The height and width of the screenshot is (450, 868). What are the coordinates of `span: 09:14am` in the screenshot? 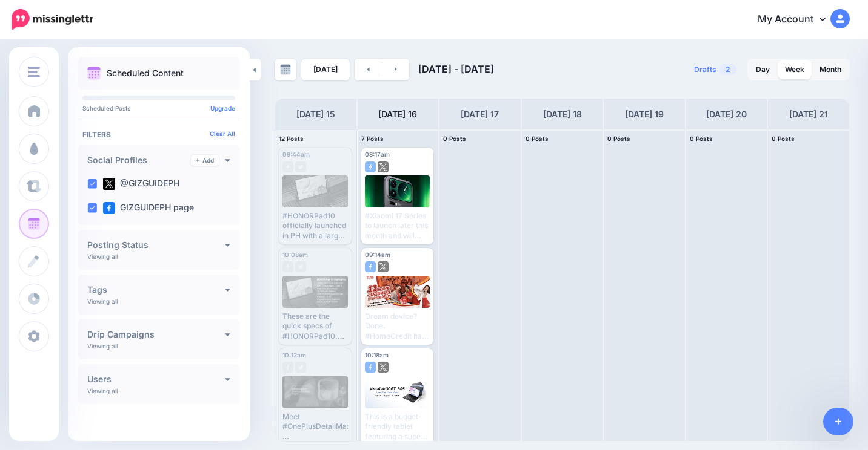 It's located at (378, 255).